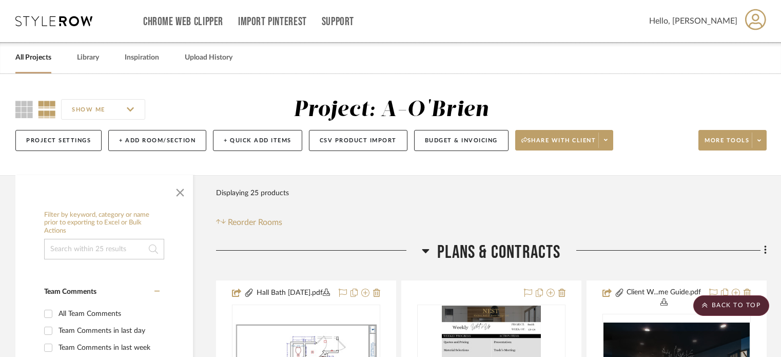 Image resolution: width=781 pixels, height=357 pixels. I want to click on input: Search within 25 results, so click(104, 249).